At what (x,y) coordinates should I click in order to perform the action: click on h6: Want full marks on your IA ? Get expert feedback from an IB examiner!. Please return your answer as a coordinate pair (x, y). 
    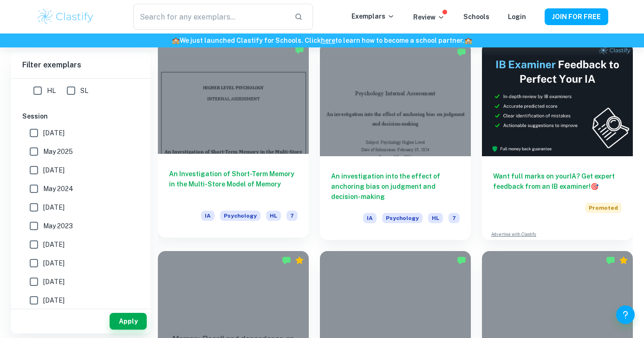
    Looking at the image, I should click on (557, 181).